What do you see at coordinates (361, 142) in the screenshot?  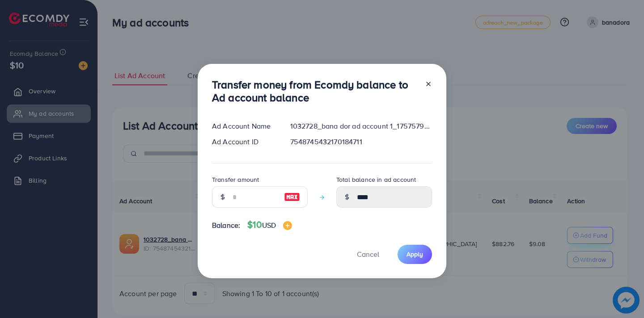 I see `div: 7548745432170184711` at bounding box center [361, 142].